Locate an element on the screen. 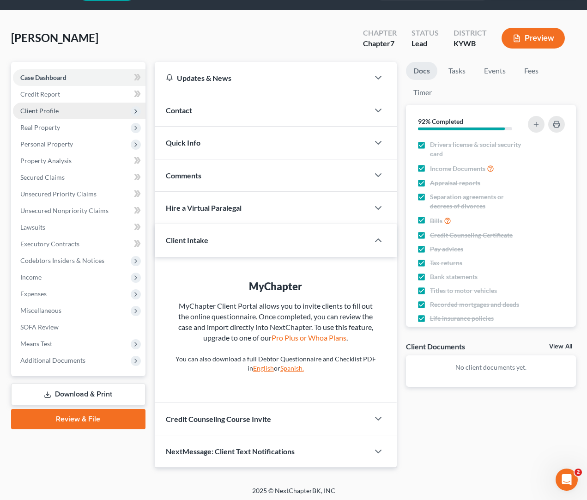 Image resolution: width=587 pixels, height=500 pixels. strong: 92% Completed is located at coordinates (441, 121).